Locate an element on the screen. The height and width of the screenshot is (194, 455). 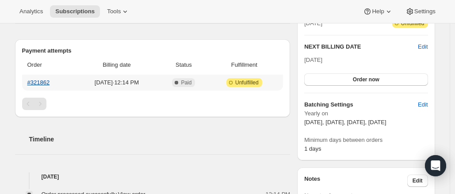
span: Settings is located at coordinates (425, 11).